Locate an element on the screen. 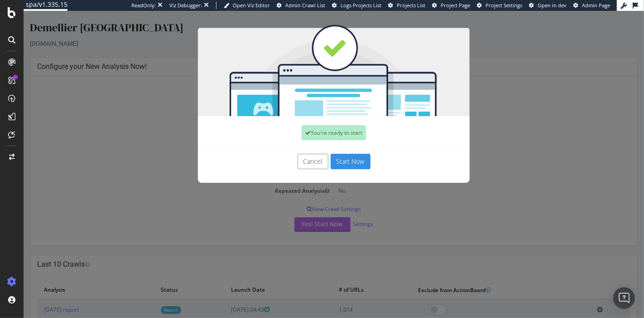 This screenshot has width=644, height=318. a: Open in dev is located at coordinates (548, 6).